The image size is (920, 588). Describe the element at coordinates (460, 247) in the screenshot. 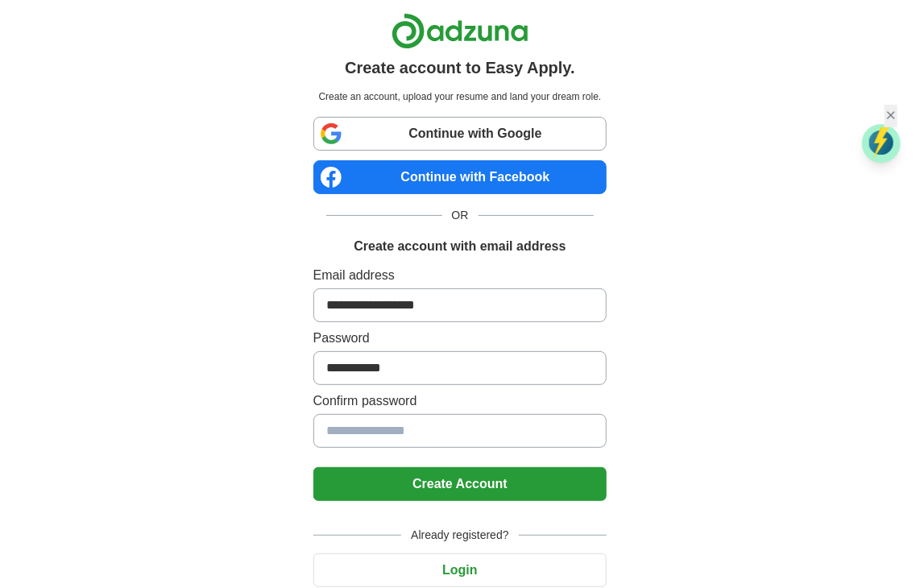

I see `h1: Create account with email address` at that location.